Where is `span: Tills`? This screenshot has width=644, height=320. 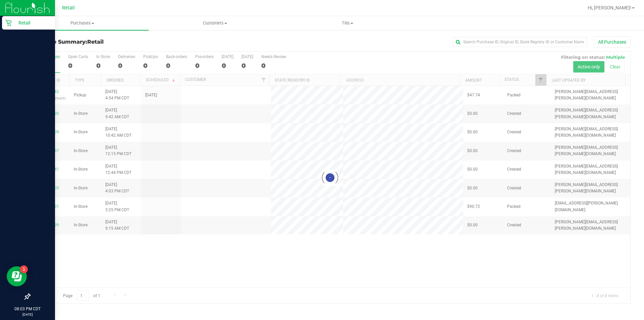
span: Tills is located at coordinates (347, 23).